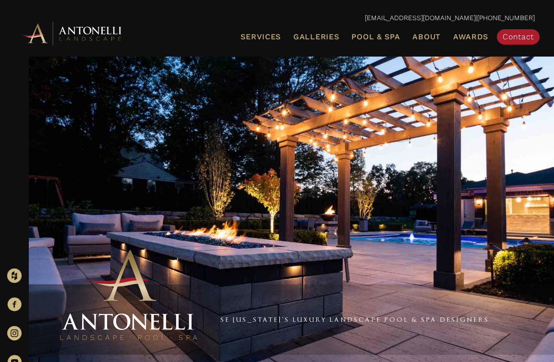 The width and height of the screenshot is (554, 362). Describe the element at coordinates (470, 36) in the screenshot. I see `span: Awards` at that location.